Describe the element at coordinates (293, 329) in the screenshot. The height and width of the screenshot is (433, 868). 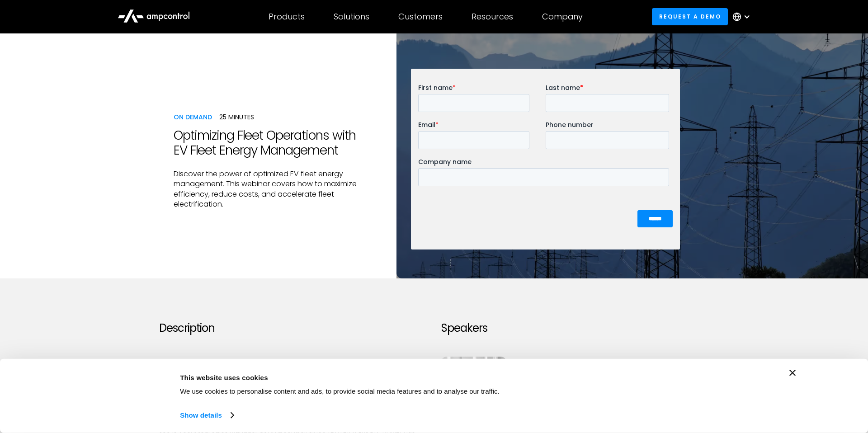
I see `h2: Description` at that location.